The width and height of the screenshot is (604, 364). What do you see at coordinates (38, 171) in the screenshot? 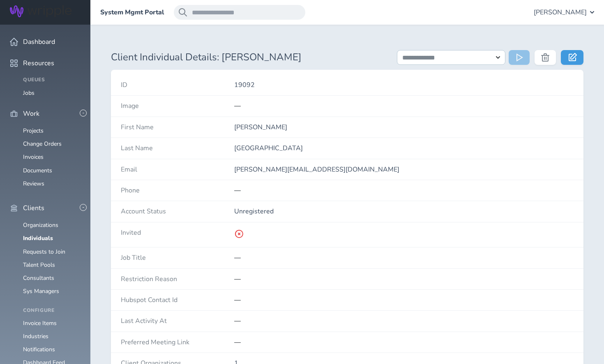
I see `a: Documents` at bounding box center [38, 171].